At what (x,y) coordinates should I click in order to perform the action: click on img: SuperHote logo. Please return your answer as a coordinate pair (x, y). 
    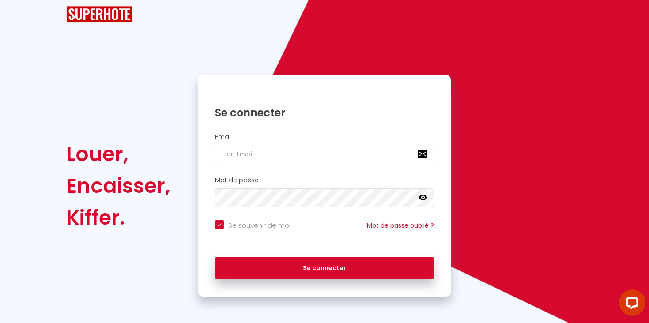
    Looking at the image, I should click on (99, 14).